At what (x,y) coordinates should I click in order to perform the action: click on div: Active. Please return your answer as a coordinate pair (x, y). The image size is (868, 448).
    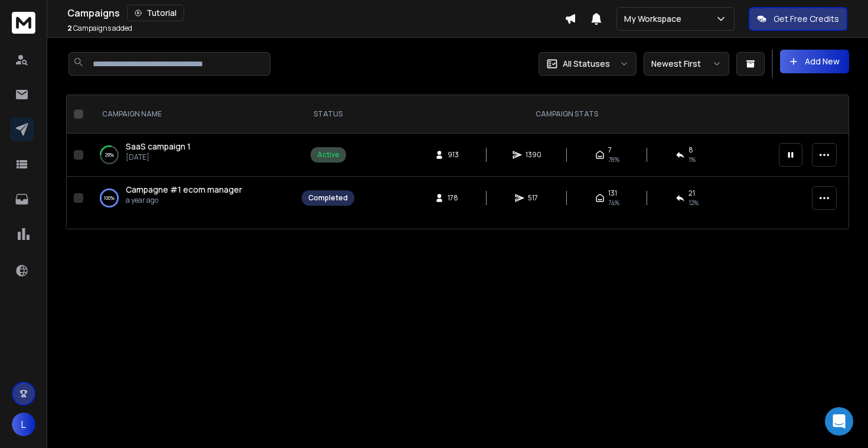
    Looking at the image, I should click on (328, 155).